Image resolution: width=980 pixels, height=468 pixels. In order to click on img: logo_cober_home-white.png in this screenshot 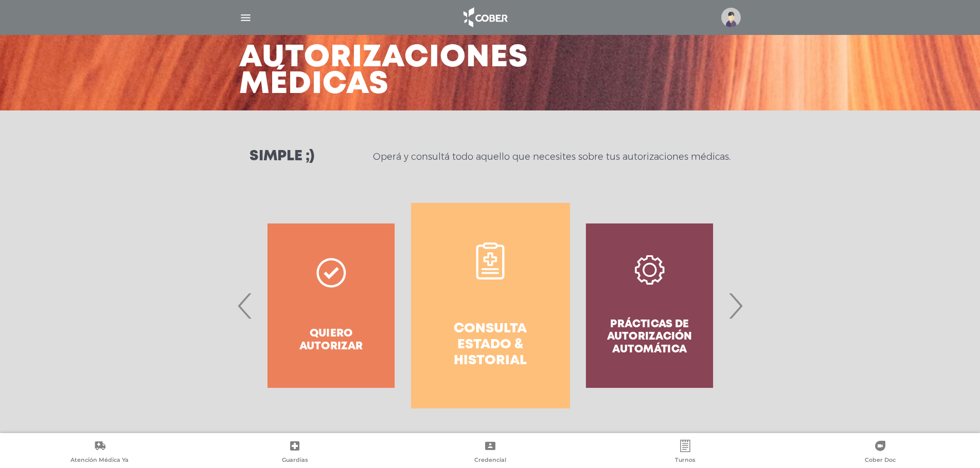, I will do `click(485, 17)`.